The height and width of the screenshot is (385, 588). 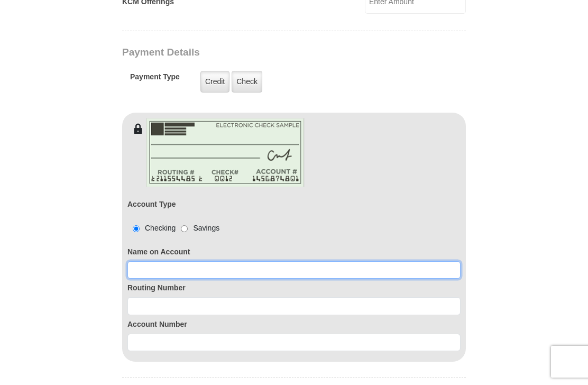 I want to click on h3: Payment Details, so click(x=257, y=53).